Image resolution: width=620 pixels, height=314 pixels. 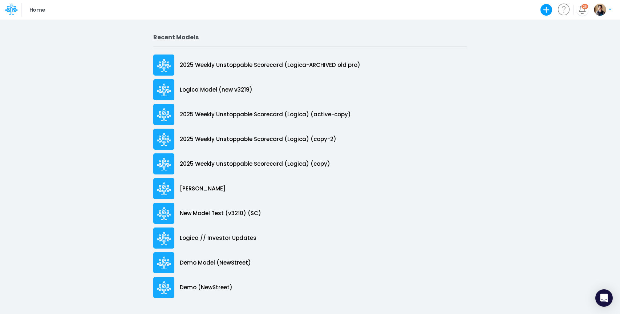 What do you see at coordinates (582, 9) in the screenshot?
I see `a: Notifications` at bounding box center [582, 9].